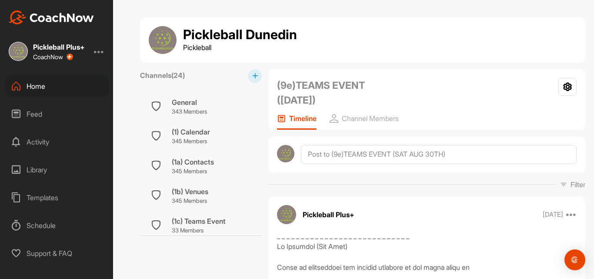 The height and width of the screenshot is (279, 594). Describe the element at coordinates (370, 118) in the screenshot. I see `p: Channel Members` at that location.